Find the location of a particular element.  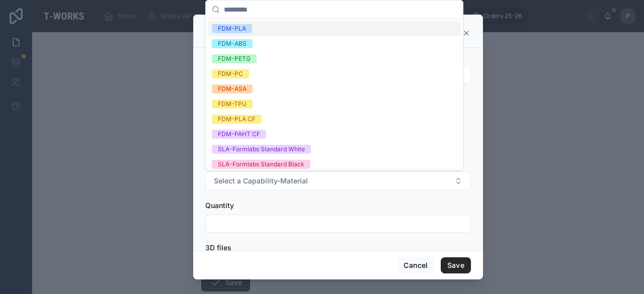

div: Suggestions is located at coordinates (334, 95).